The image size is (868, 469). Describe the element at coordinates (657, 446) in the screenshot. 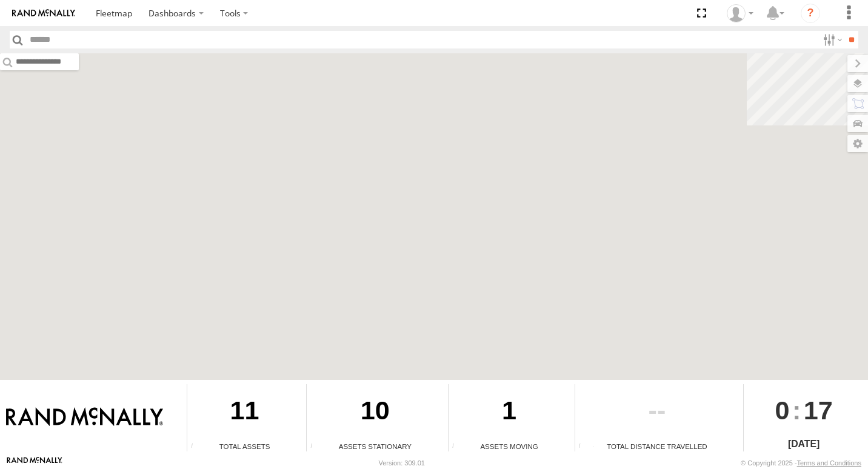

I see `div: Total Distance Travelled` at that location.